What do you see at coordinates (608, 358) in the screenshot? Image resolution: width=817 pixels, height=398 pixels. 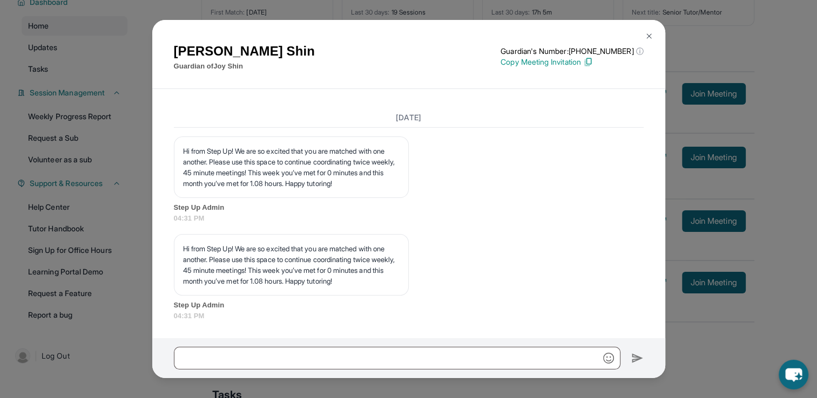 I see `img: Emoji` at bounding box center [608, 358].